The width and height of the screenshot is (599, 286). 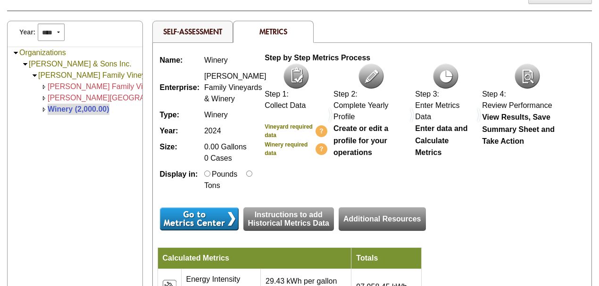 What do you see at coordinates (180, 60) in the screenshot?
I see `td: Name:` at bounding box center [180, 60].